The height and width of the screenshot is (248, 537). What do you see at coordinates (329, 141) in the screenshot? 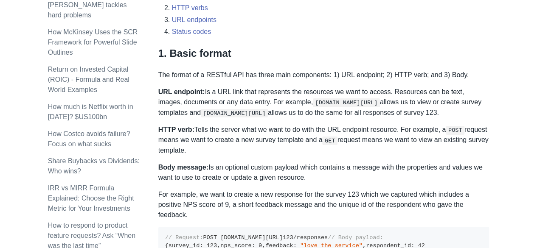
I see `code: GET` at bounding box center [329, 141].